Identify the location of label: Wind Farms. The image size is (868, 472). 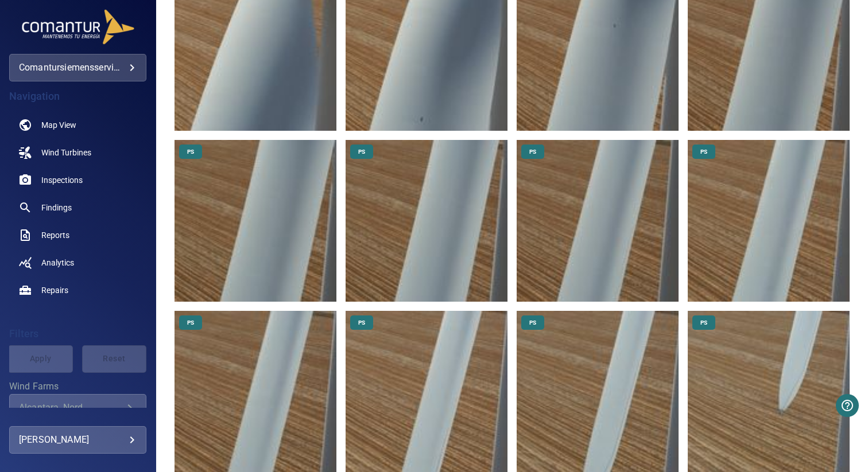
(78, 387).